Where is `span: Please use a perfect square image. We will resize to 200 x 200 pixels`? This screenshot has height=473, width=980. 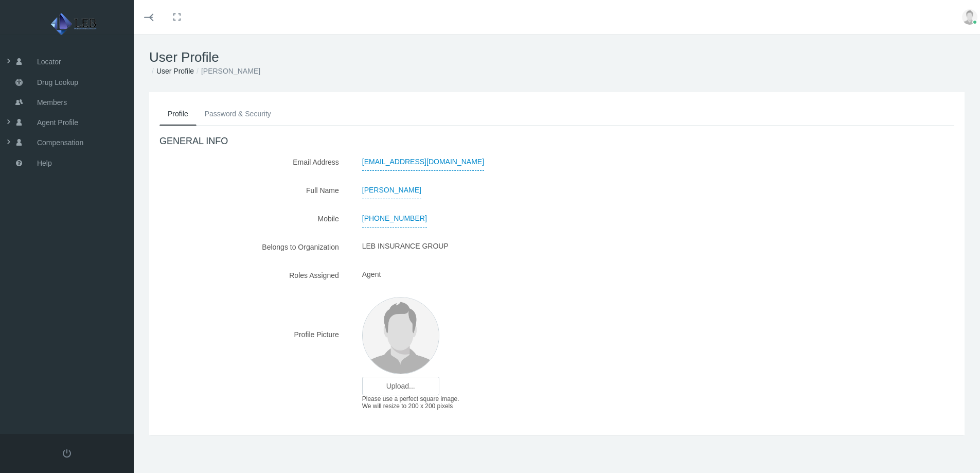
span: Please use a perfect square image. We will resize to 200 x 200 pixels is located at coordinates (411, 403).